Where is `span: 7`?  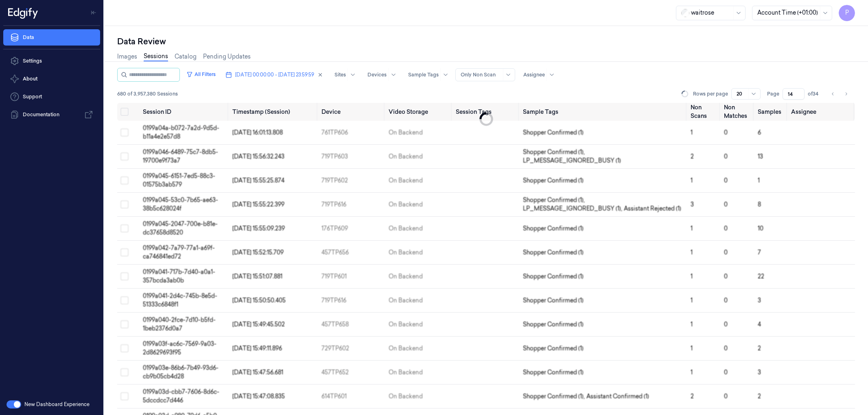 span: 7 is located at coordinates (759, 253).